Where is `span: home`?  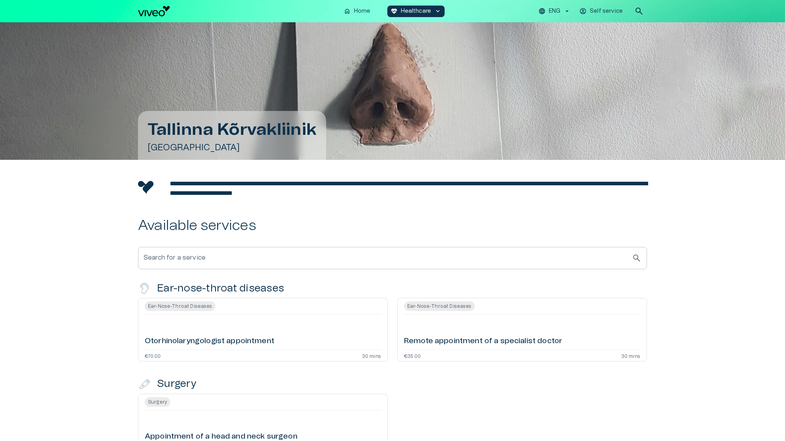 span: home is located at coordinates (347, 11).